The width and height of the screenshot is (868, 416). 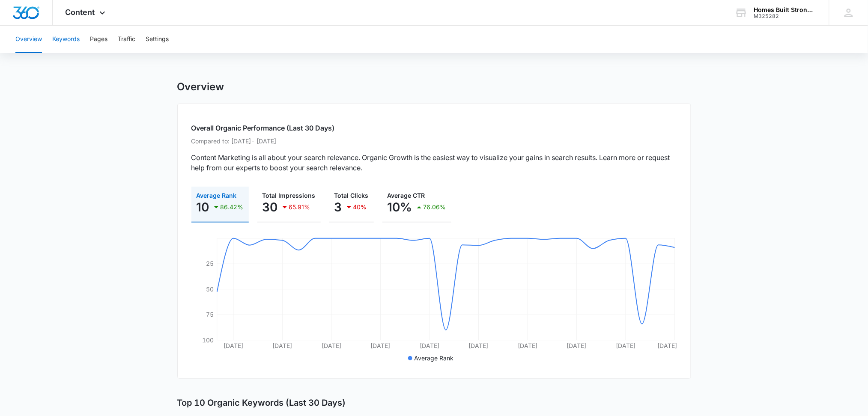 I want to click on p: 3, so click(x=338, y=207).